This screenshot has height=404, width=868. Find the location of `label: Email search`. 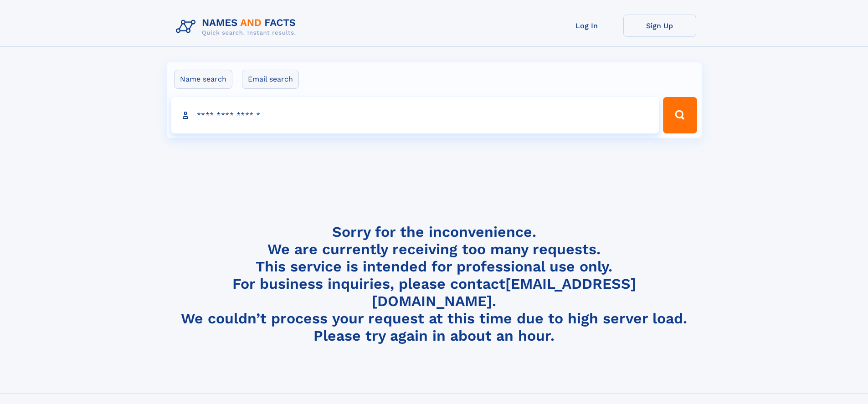

label: Email search is located at coordinates (270, 80).